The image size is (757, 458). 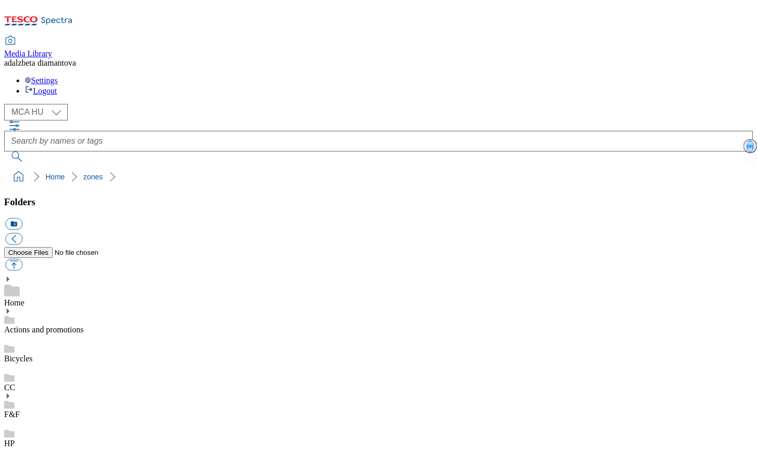 I want to click on a: CC, so click(x=9, y=387).